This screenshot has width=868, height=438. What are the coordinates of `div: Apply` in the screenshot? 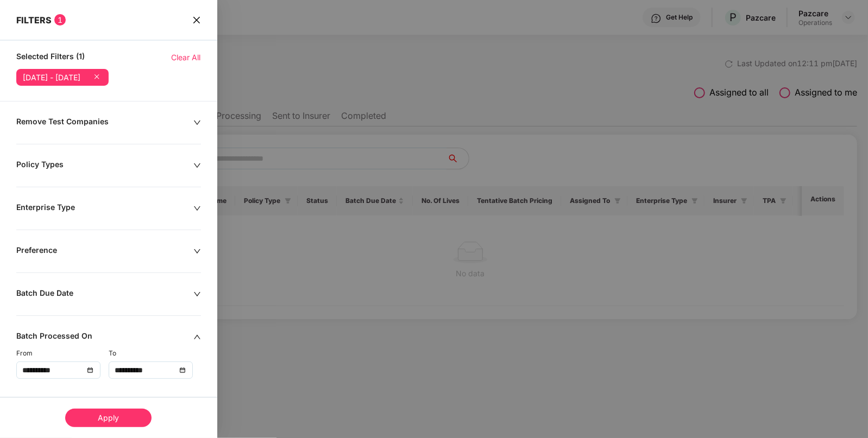 It's located at (108, 418).